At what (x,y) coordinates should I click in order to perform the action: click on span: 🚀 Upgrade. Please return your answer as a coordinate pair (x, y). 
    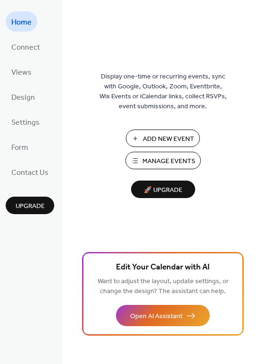
    Looking at the image, I should click on (163, 190).